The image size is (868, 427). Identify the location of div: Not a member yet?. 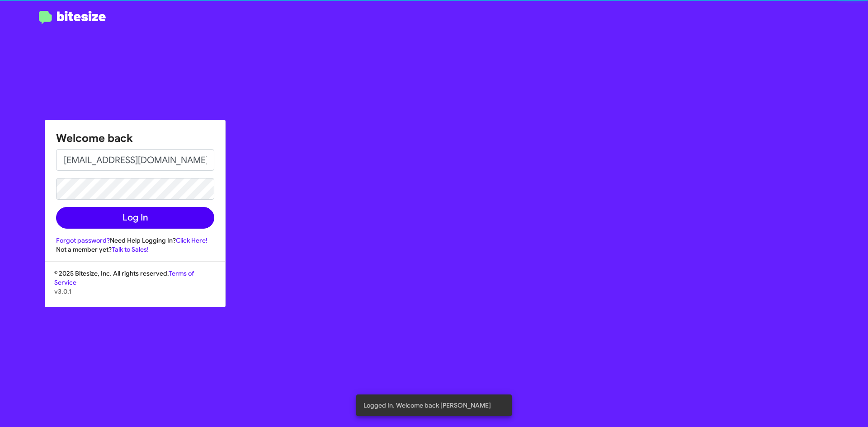
(135, 249).